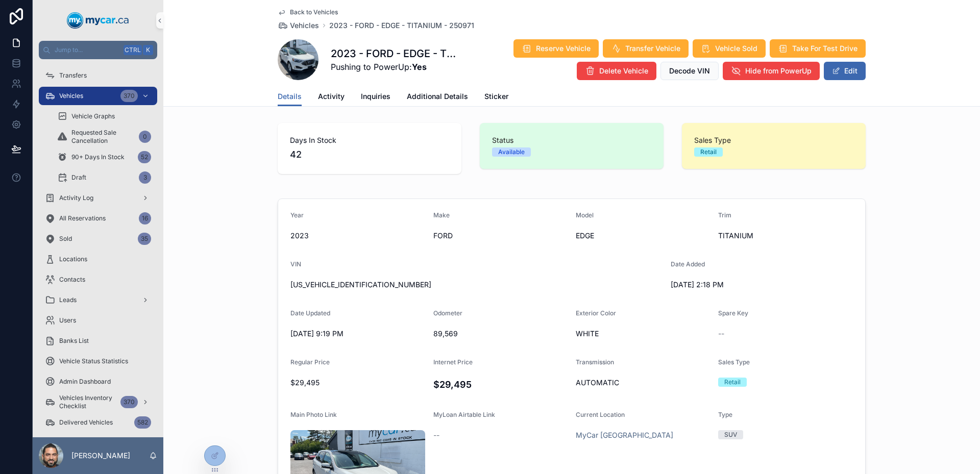 This screenshot has height=474, width=980. What do you see at coordinates (98, 198) in the screenshot?
I see `a: Activity Log` at bounding box center [98, 198].